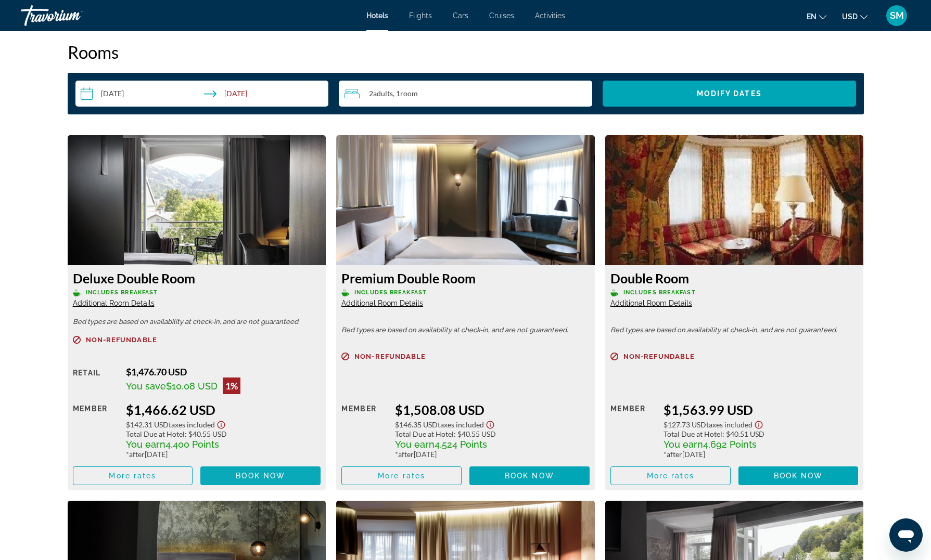  What do you see at coordinates (202, 94) in the screenshot?
I see `button: Select check in and out date` at bounding box center [202, 94].